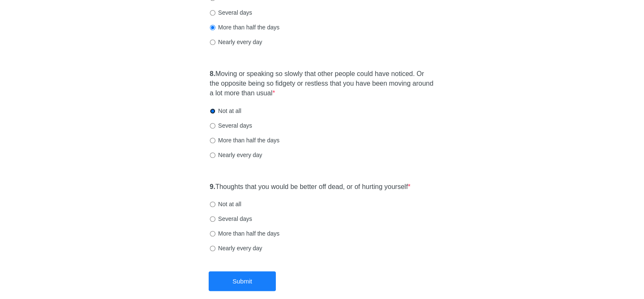  What do you see at coordinates (212, 186) in the screenshot?
I see `strong: 9.` at bounding box center [212, 186].